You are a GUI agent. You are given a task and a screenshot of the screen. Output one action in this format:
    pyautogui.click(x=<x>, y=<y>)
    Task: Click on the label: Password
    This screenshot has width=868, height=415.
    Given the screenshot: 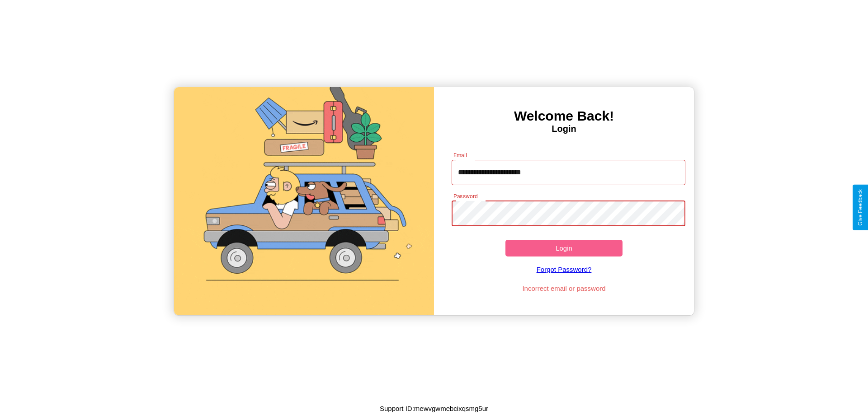 What is the action you would take?
    pyautogui.click(x=465, y=196)
    